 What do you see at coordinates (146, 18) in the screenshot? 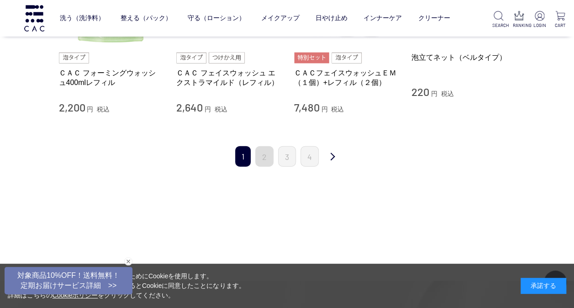
I see `a: 整える（パック）` at bounding box center [146, 18].